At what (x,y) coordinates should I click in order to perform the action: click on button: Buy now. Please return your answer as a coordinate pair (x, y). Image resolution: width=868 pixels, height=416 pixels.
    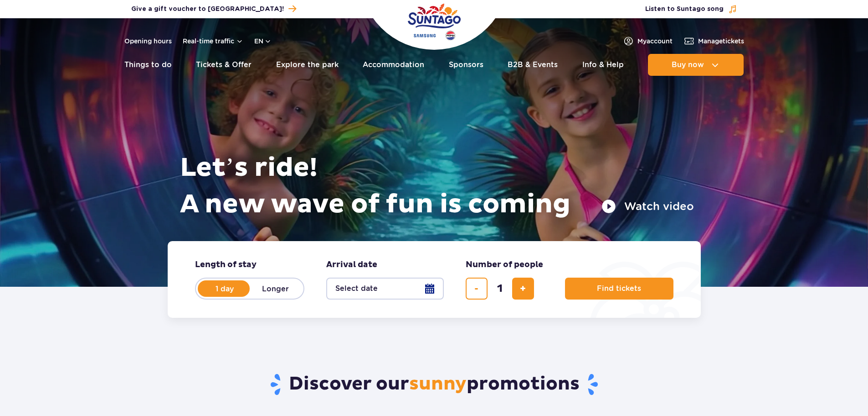
    Looking at the image, I should click on (696, 65).